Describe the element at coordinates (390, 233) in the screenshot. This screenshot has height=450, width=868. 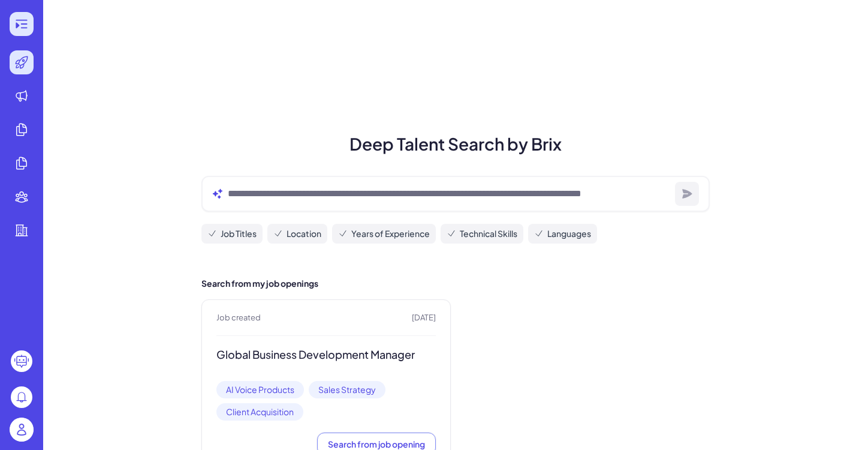
I see `span: Years of Experience` at that location.